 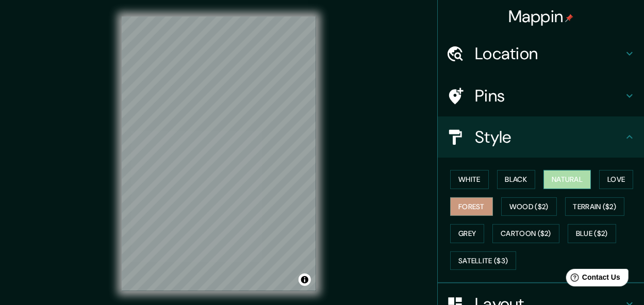 What do you see at coordinates (467, 233) in the screenshot?
I see `button: Grey` at bounding box center [467, 233].